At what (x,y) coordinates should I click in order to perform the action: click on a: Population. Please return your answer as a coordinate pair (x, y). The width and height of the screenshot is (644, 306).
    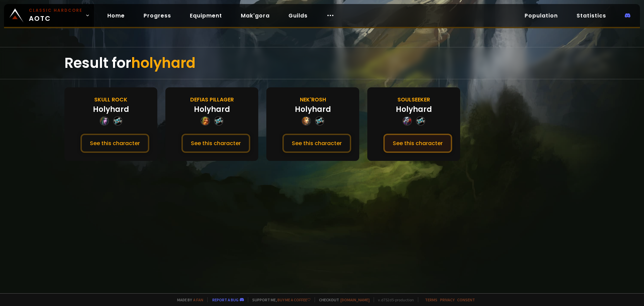
    Looking at the image, I should click on (541, 15).